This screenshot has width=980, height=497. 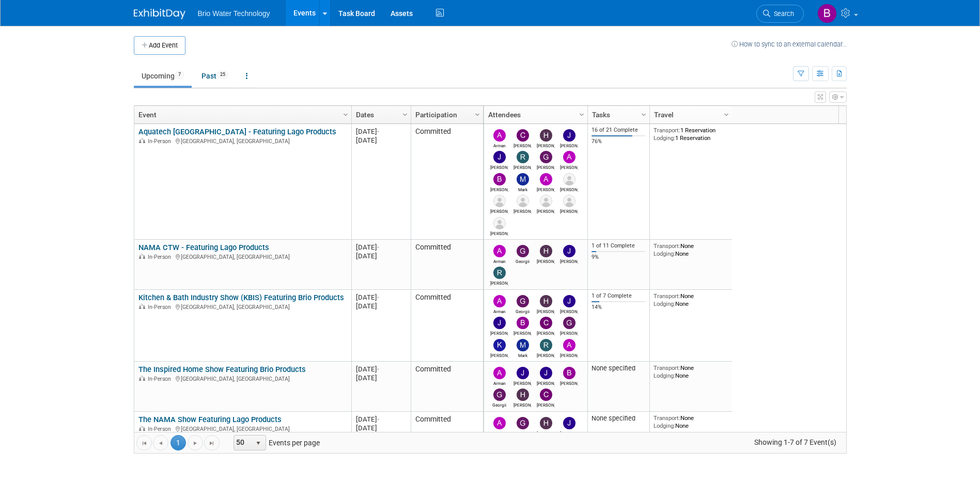 I want to click on a: Travel, so click(x=690, y=114).